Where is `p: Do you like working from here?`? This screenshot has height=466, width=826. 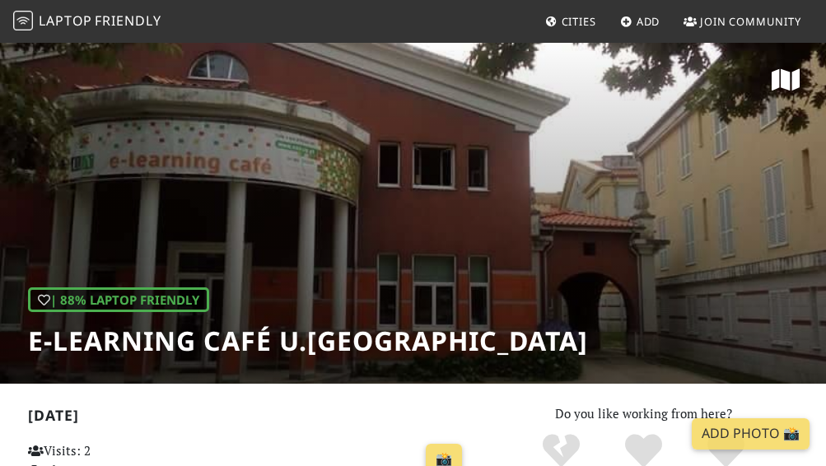
p: Do you like working from here? is located at coordinates (644, 414).